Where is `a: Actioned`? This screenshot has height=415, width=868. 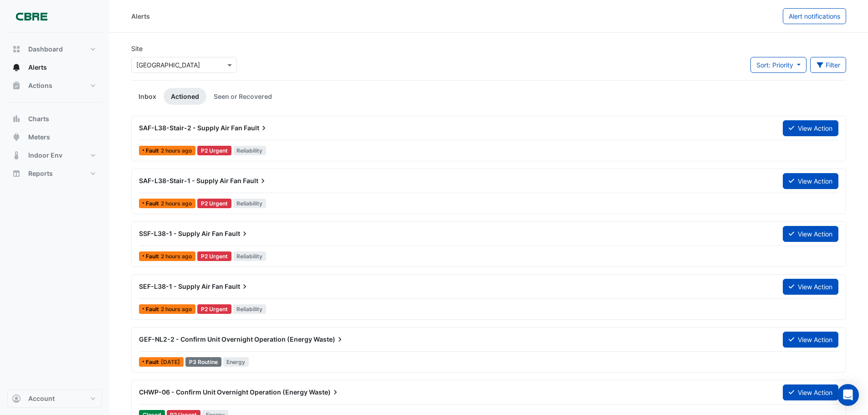 a: Actioned is located at coordinates (185, 96).